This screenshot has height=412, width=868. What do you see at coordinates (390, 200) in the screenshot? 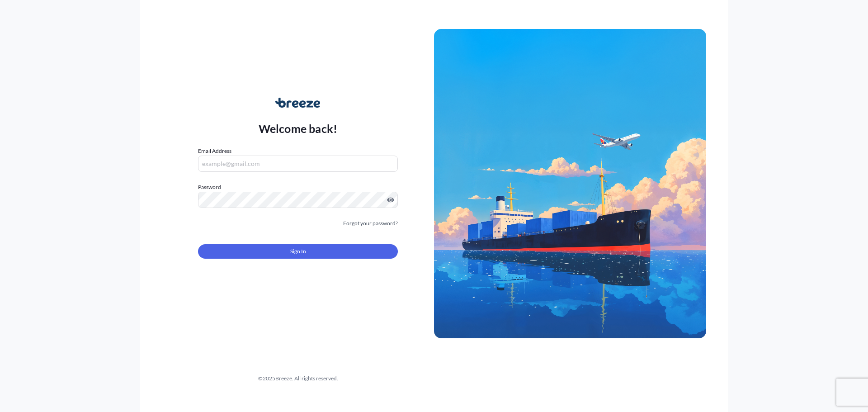
I see `button: Show password` at bounding box center [390, 200].